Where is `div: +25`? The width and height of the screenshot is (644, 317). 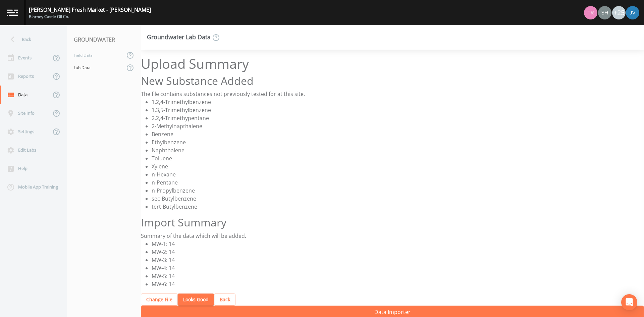
div: +25 is located at coordinates (619, 13).